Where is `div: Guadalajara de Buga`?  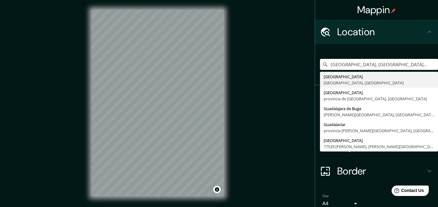
div: Guadalajara de Buga is located at coordinates (379, 109).